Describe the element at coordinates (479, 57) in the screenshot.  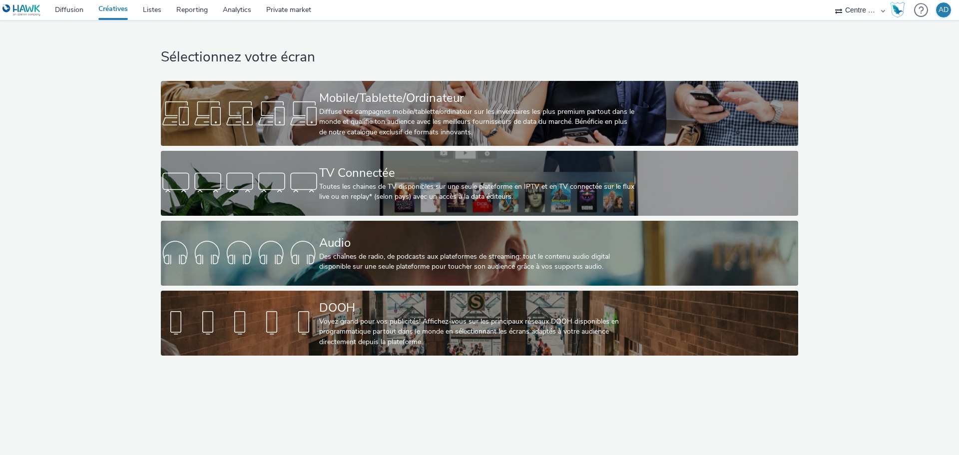
I see `h1: Sélectionnez votre écran` at that location.